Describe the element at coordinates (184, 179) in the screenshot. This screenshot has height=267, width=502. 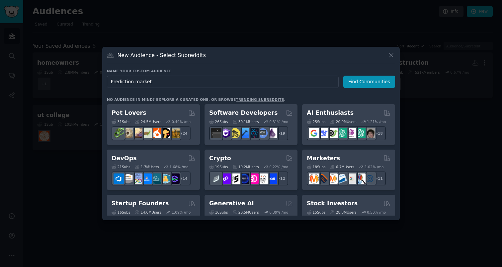
I see `div: + 14` at that location.